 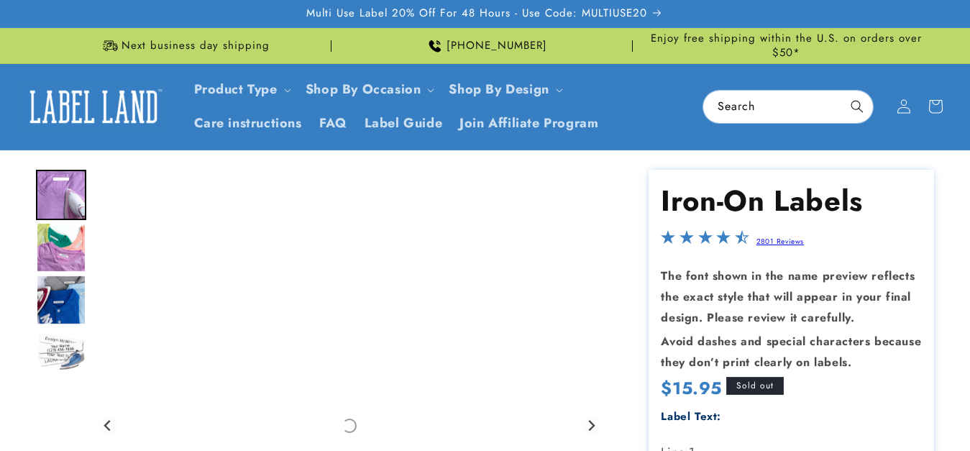 What do you see at coordinates (61, 195) in the screenshot?
I see `div: Go to slide 1` at bounding box center [61, 195].